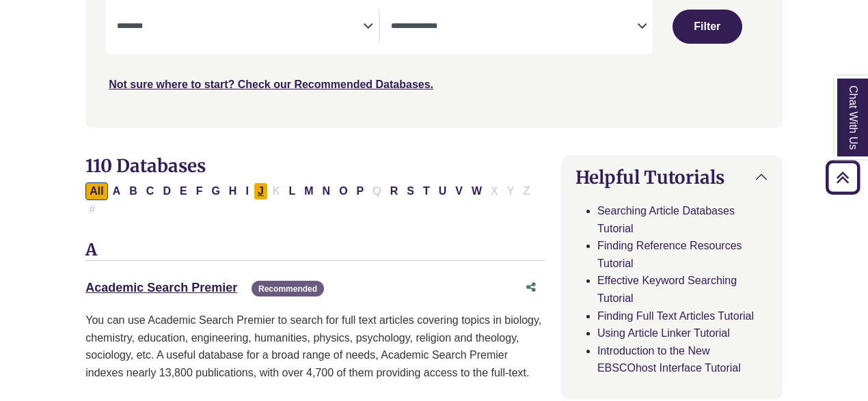 This screenshot has width=868, height=401. I want to click on button: Filter Results J, so click(261, 192).